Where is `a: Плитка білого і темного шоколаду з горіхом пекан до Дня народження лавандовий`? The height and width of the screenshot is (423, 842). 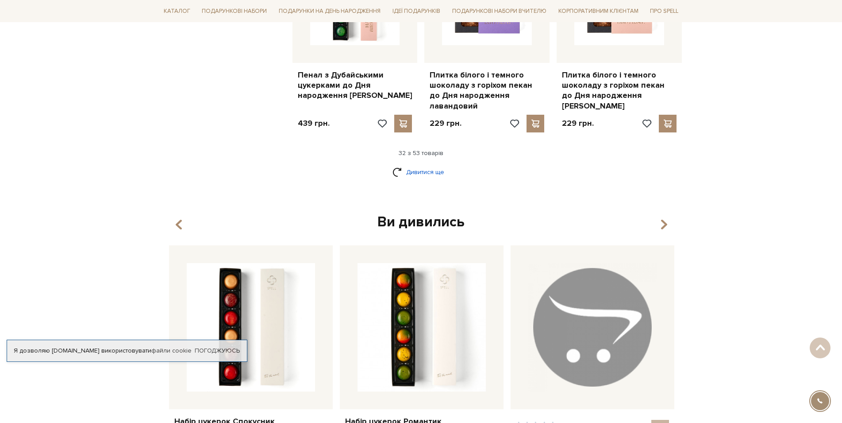
a: Плитка білого і темного шоколаду з горіхом пекан до Дня народження лавандовий is located at coordinates (487, 91).